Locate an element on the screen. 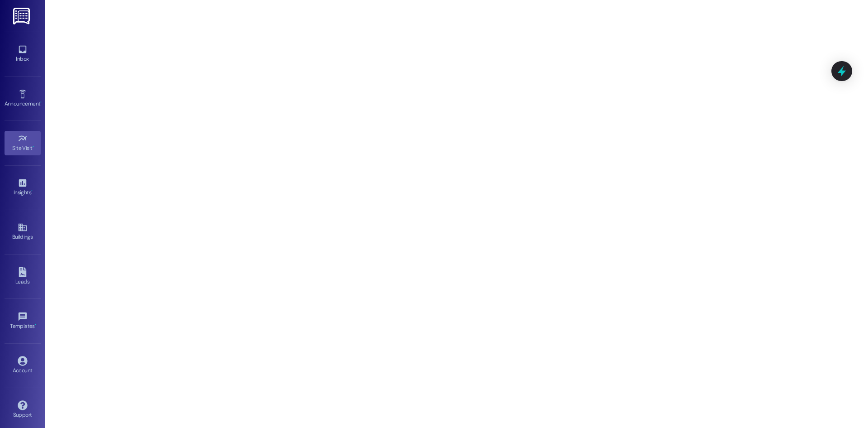 The image size is (868, 428). a: Leads is located at coordinates (23, 277).